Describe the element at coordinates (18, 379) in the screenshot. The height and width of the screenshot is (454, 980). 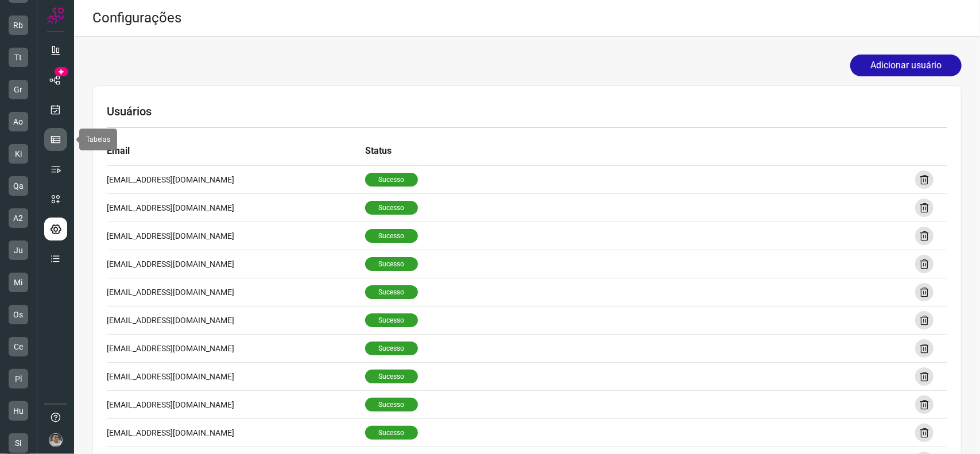
I see `li: Pl` at that location.